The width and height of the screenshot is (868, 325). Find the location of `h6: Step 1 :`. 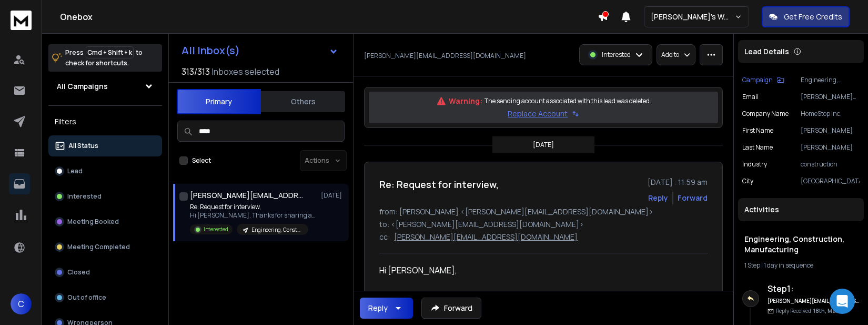

h6: Step 1 : is located at coordinates (813, 288).